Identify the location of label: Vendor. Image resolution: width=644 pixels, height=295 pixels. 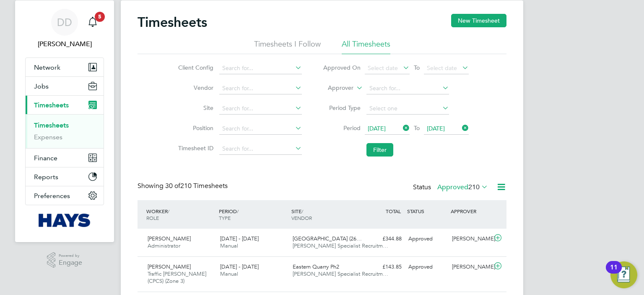
(195, 88).